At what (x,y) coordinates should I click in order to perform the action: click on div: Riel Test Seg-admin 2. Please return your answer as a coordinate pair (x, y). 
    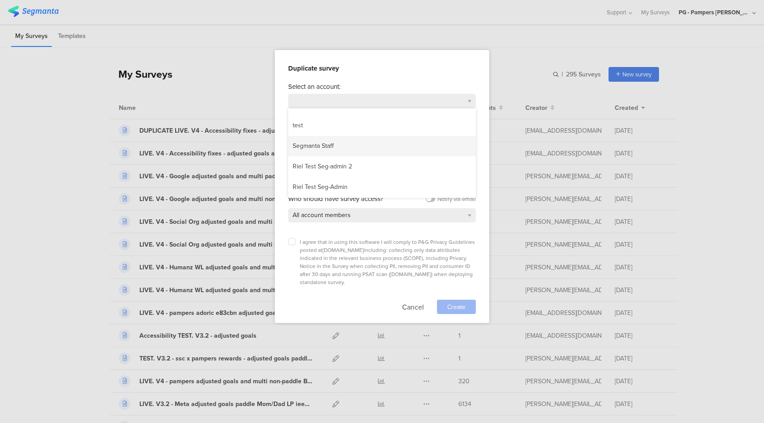
    Looking at the image, I should click on (322, 167).